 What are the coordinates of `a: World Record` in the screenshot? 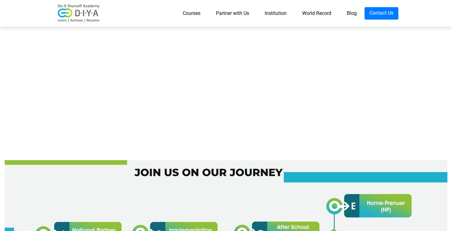 It's located at (317, 13).